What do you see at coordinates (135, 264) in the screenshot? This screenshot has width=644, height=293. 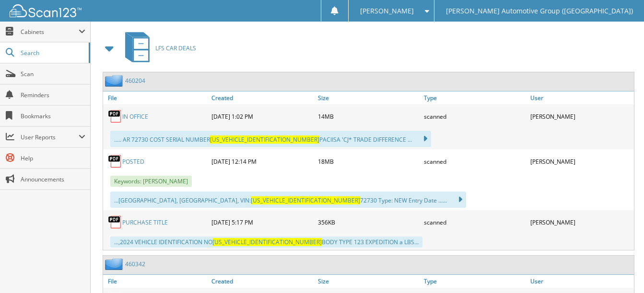 I see `a: 460342` at bounding box center [135, 264].